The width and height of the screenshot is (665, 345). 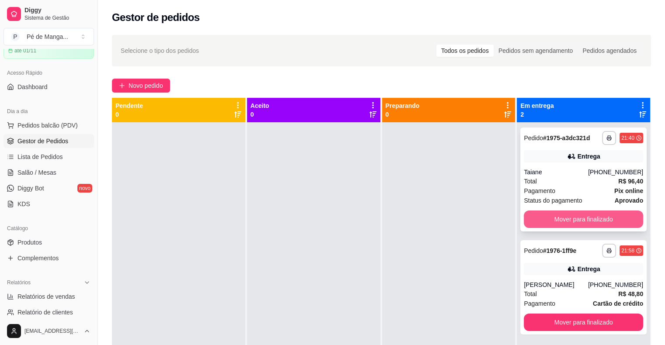 What do you see at coordinates (32, 87) in the screenshot?
I see `span: Dashboard` at bounding box center [32, 87].